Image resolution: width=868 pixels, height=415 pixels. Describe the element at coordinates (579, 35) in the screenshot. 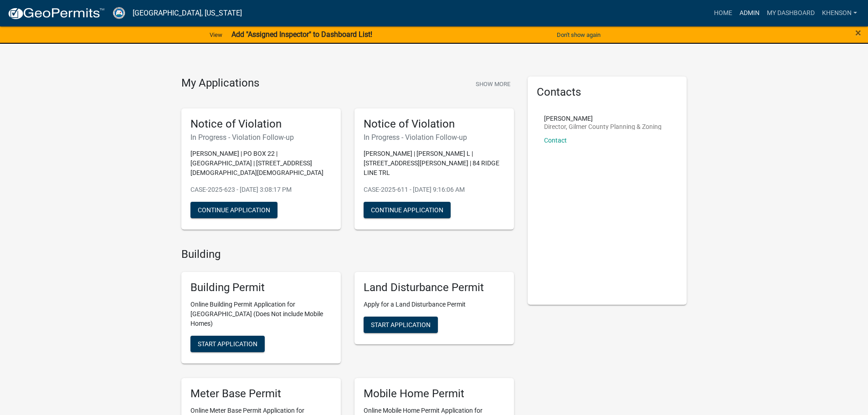

I see `button: Don't show again` at that location.